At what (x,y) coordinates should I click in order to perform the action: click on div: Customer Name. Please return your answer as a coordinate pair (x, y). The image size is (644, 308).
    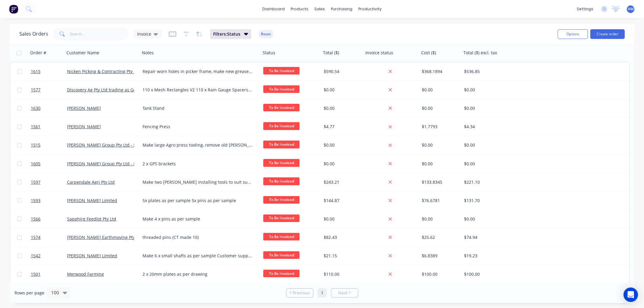
    Looking at the image, I should click on (83, 53).